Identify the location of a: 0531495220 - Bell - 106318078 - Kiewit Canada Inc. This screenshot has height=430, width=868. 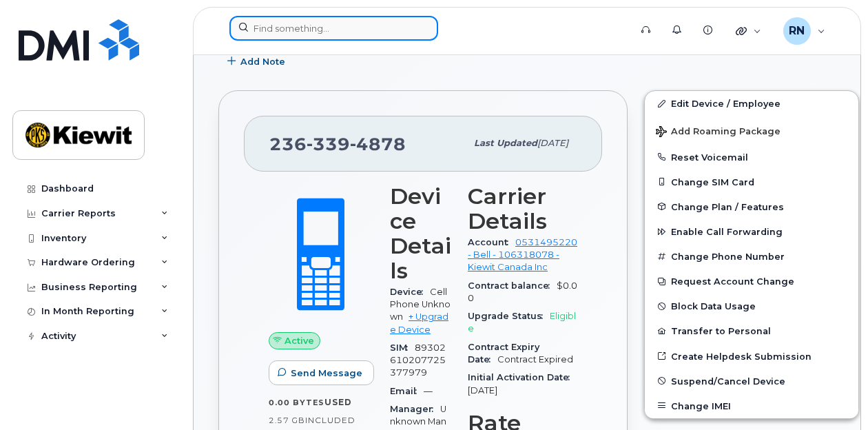
(522, 255).